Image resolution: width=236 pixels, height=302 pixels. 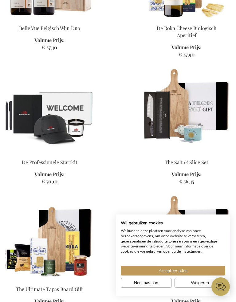 I want to click on h2: Wij gebruiken cookies, so click(x=173, y=223).